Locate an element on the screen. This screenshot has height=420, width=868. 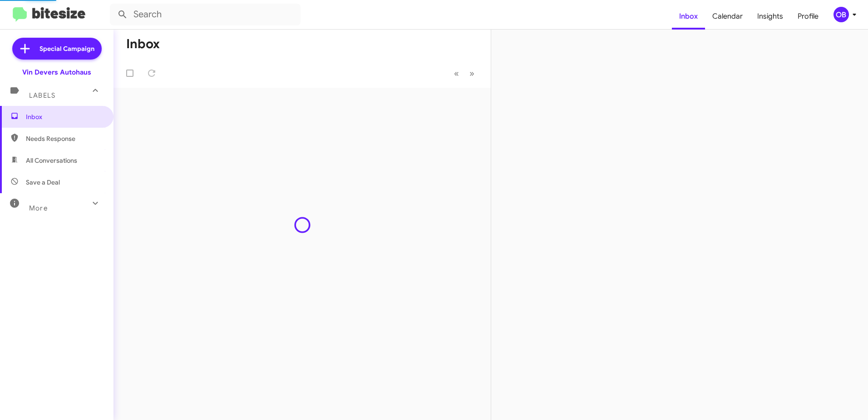
span: Save a Deal is located at coordinates (43, 182).